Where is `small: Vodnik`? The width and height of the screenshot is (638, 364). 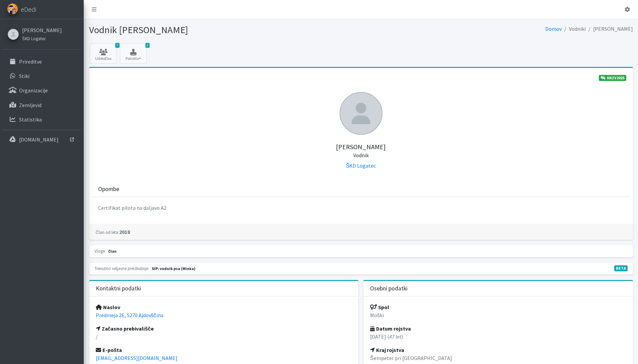
small: Vodnik is located at coordinates (361, 155).